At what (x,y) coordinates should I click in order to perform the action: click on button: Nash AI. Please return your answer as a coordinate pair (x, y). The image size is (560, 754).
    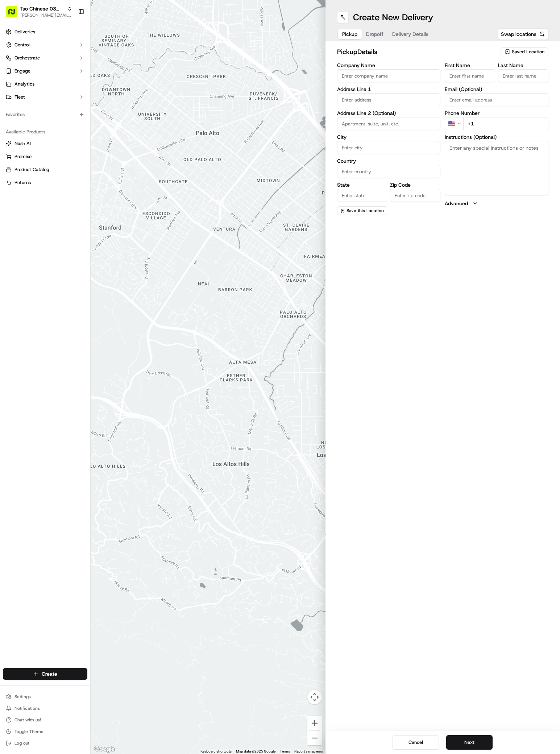
    Looking at the image, I should click on (45, 144).